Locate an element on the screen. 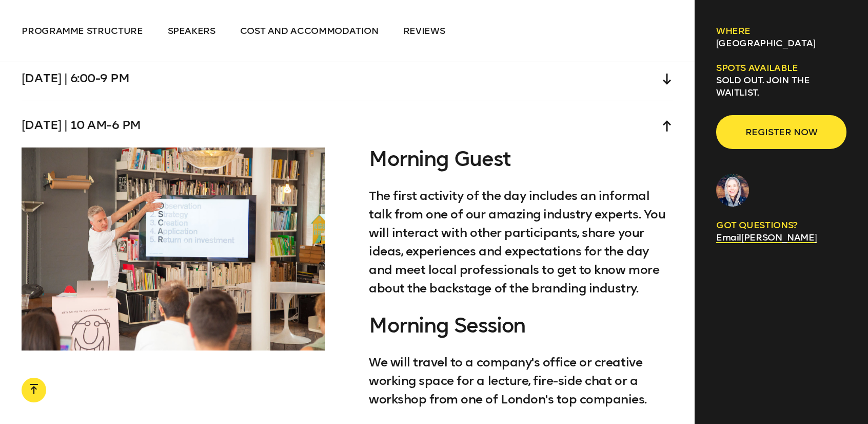 The image size is (868, 424). p: GOT QUESTIONS? is located at coordinates (781, 225).